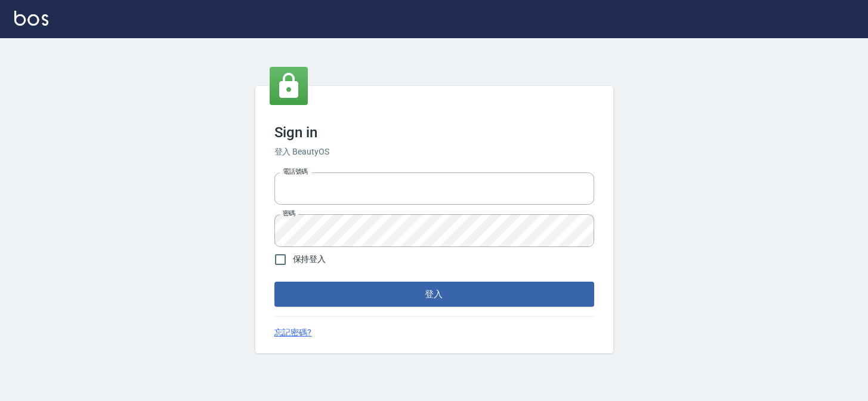 The image size is (868, 401). What do you see at coordinates (31, 18) in the screenshot?
I see `img: Logo` at bounding box center [31, 18].